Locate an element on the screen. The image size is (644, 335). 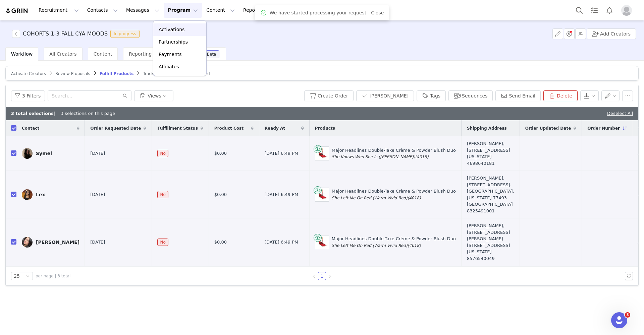
span: per page | 3 total is located at coordinates (53, 276).